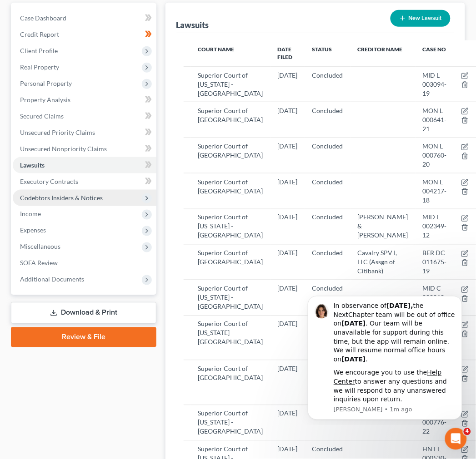  What do you see at coordinates (434, 120) in the screenshot?
I see `span: MON L 000641-21` at bounding box center [434, 120].